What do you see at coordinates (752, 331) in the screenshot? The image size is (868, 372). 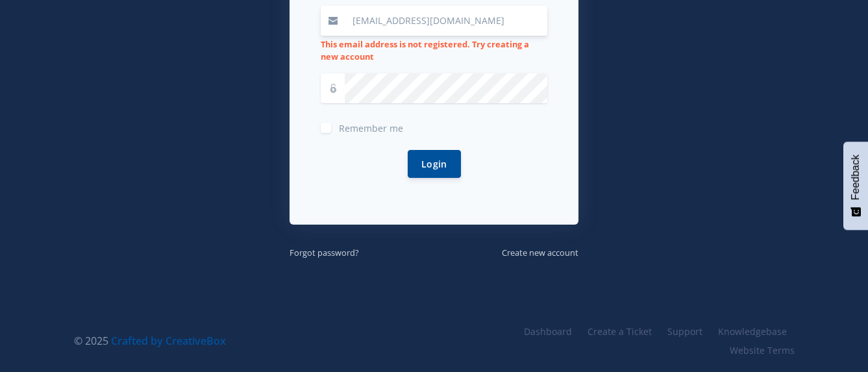 I see `a: Knowledgebase` at bounding box center [752, 331].